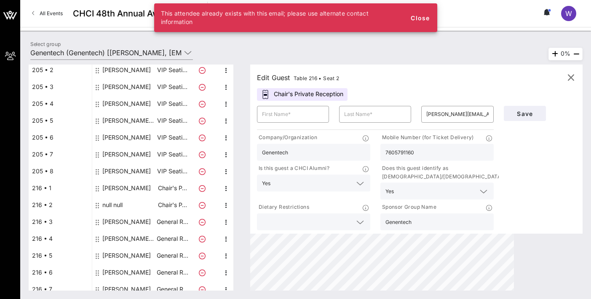 This screenshot has width=591, height=299. I want to click on div: Whitney Ellis, so click(126, 222).